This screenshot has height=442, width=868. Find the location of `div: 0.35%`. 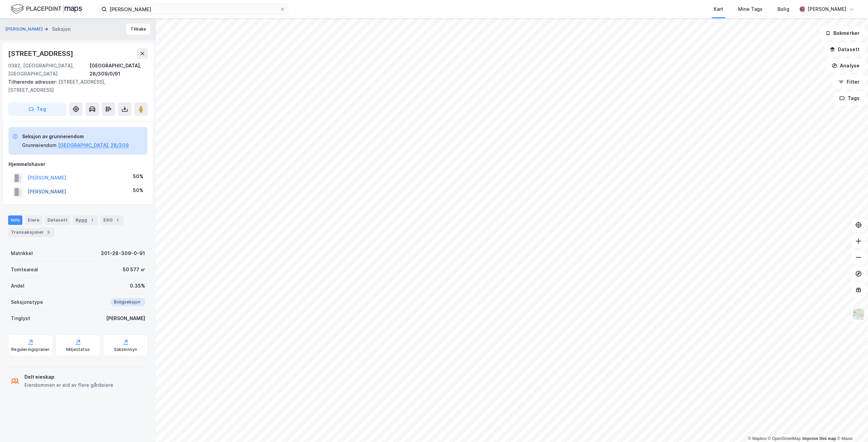

div: 0.35% is located at coordinates (137, 286).